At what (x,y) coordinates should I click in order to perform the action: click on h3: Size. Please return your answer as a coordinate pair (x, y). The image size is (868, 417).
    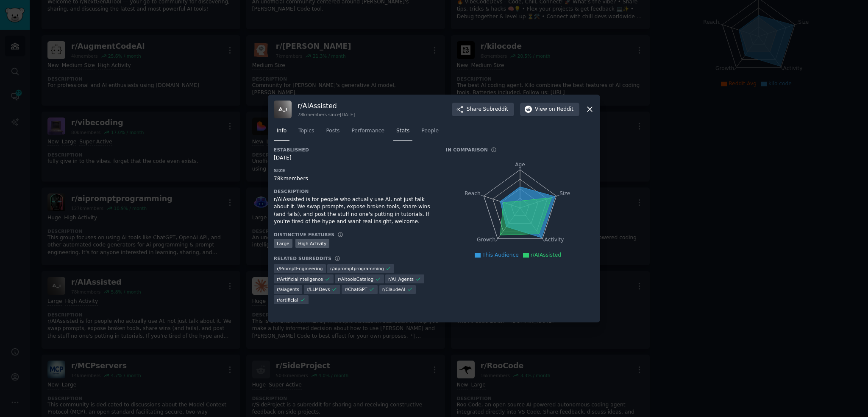
    Looking at the image, I should click on (354, 171).